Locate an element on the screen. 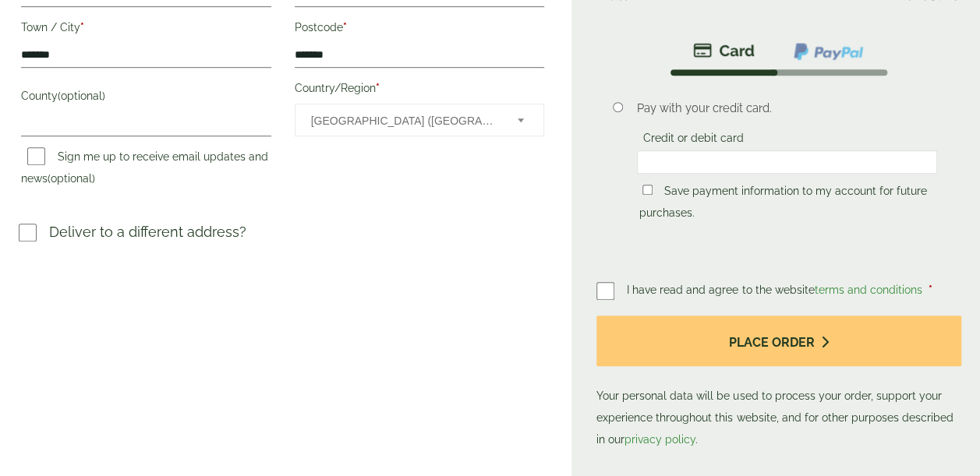  a: terms and conditions is located at coordinates (867, 290).